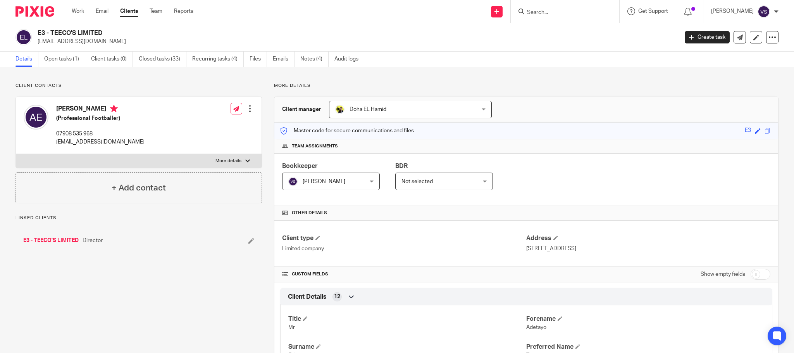  What do you see at coordinates (292, 33) in the screenshot?
I see `h2: E3 - TEECO'S LIMITED` at bounding box center [292, 33].